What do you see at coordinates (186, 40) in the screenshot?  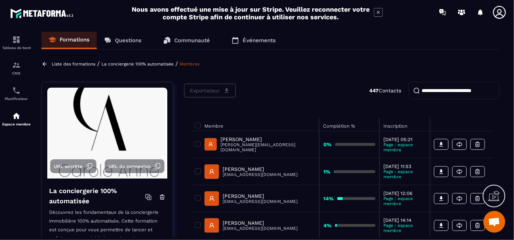 I see `a: Communauté` at bounding box center [186, 40].